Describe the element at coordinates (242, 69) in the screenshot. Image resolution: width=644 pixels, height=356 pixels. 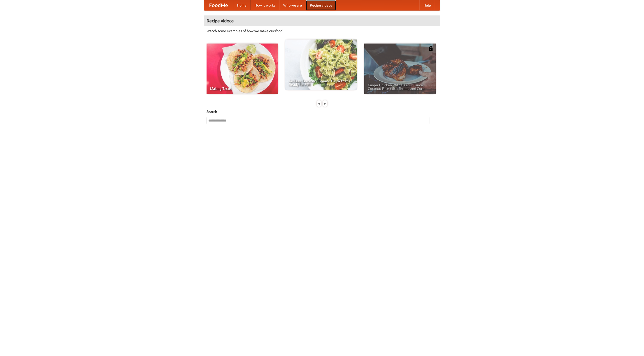
I see `a: Making Tacos` at that location.